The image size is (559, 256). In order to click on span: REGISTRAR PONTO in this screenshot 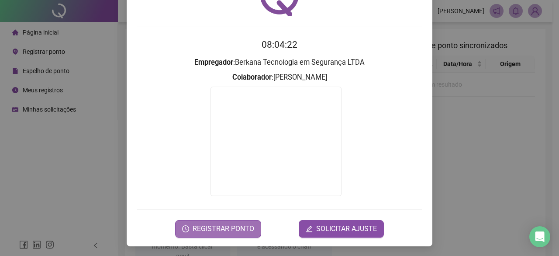, I will do `click(223, 228)`.